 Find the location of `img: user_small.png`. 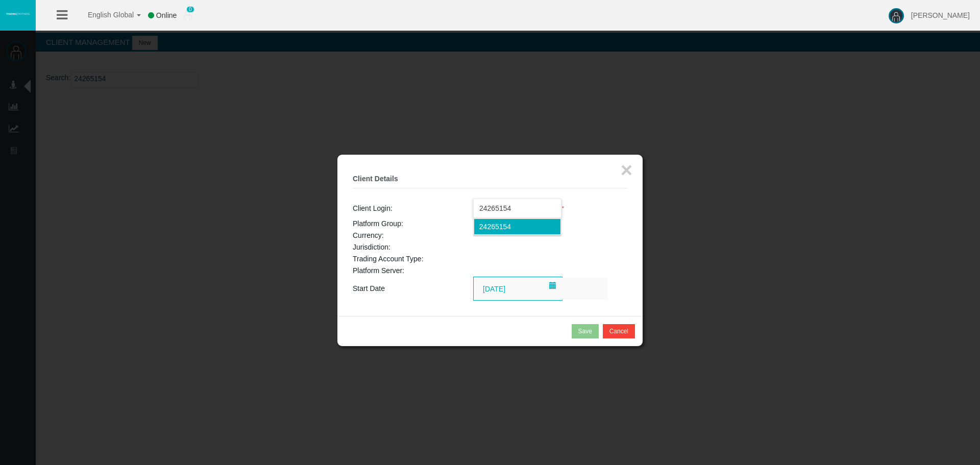

img: user_small.png is located at coordinates (188, 16).